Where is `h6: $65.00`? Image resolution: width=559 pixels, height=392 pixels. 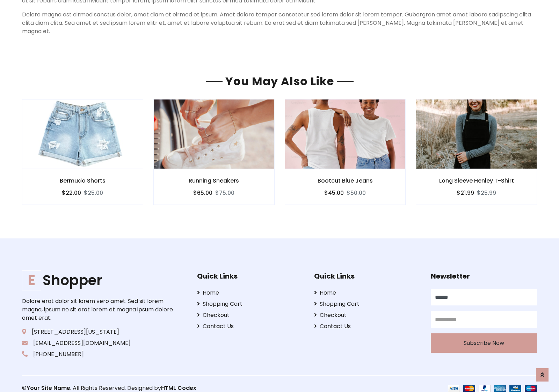
h6: $65.00 is located at coordinates (203, 193).